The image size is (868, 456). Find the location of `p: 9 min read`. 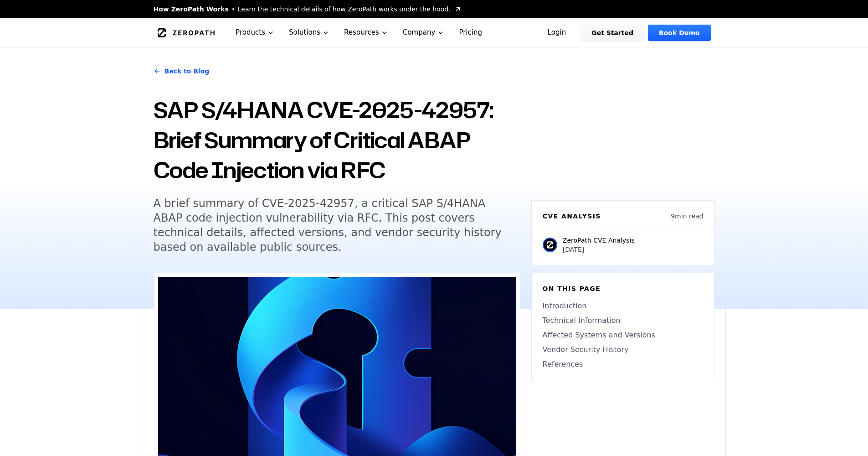

p: 9 min read is located at coordinates (686, 216).